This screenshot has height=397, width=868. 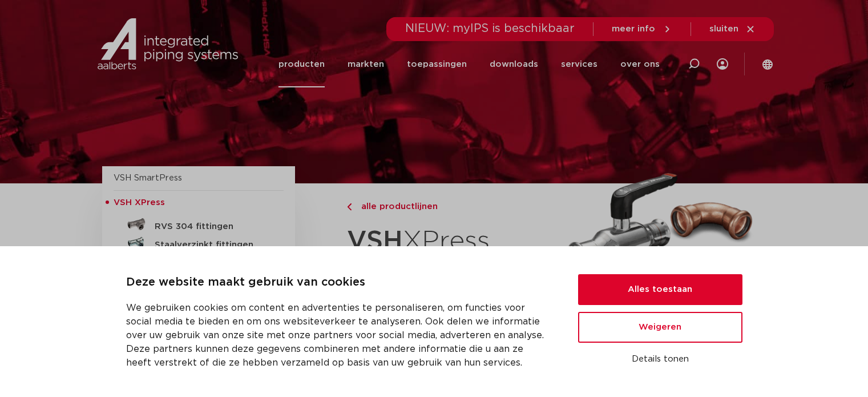 I want to click on h5: RVS 304 fittingen, so click(x=211, y=227).